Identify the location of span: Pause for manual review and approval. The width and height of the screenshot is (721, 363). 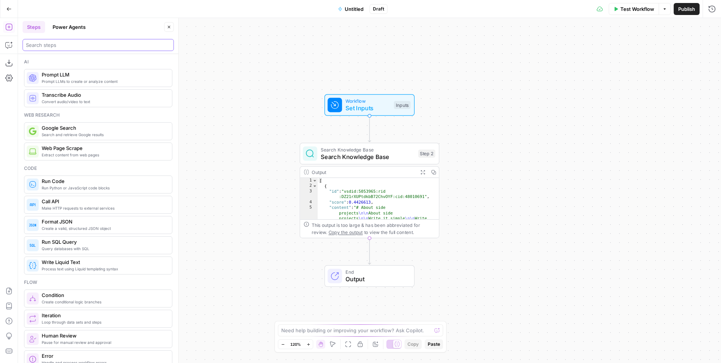
(104, 343).